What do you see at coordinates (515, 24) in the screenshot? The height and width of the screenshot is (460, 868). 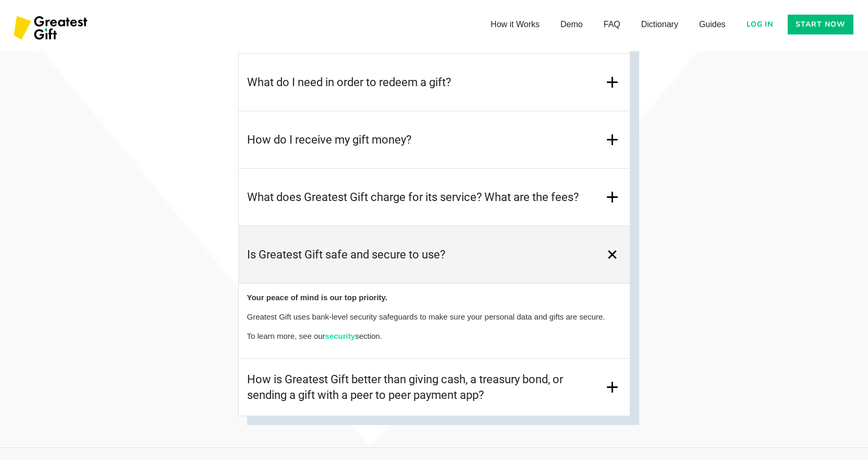 I see `a: How it Works` at bounding box center [515, 24].